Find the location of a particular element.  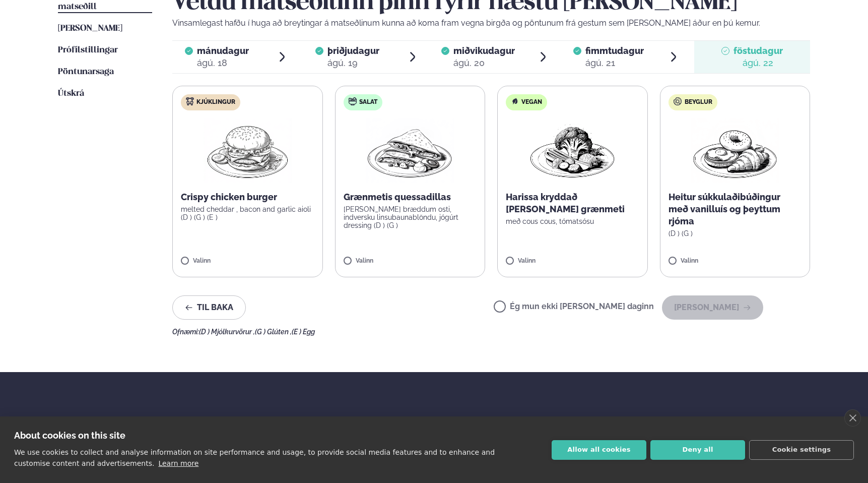

span: Beyglur is located at coordinates (698, 102).